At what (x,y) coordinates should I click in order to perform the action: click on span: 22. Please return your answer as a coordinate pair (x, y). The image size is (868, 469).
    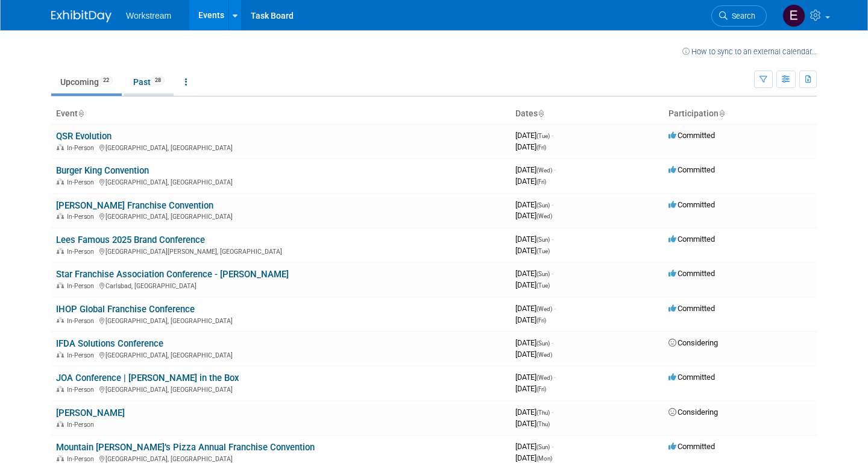
    Looking at the image, I should click on (106, 80).